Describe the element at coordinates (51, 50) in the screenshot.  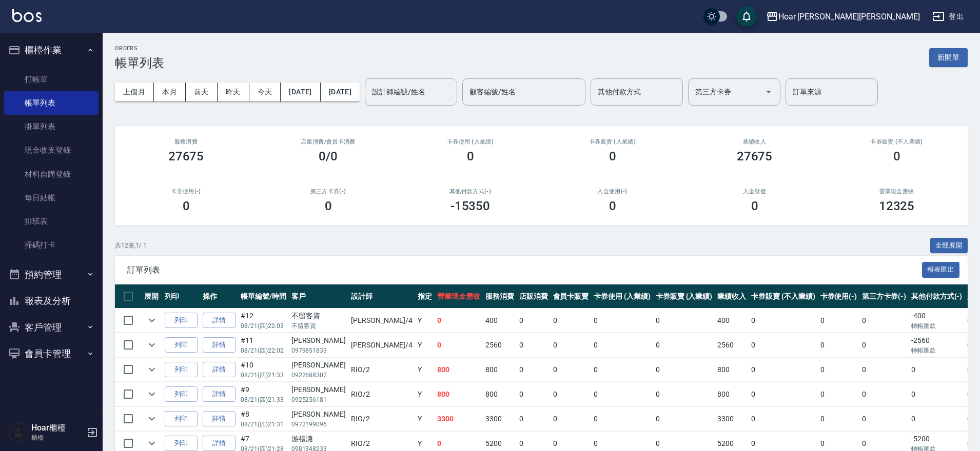
I see `button: 櫃檯作業` at that location.